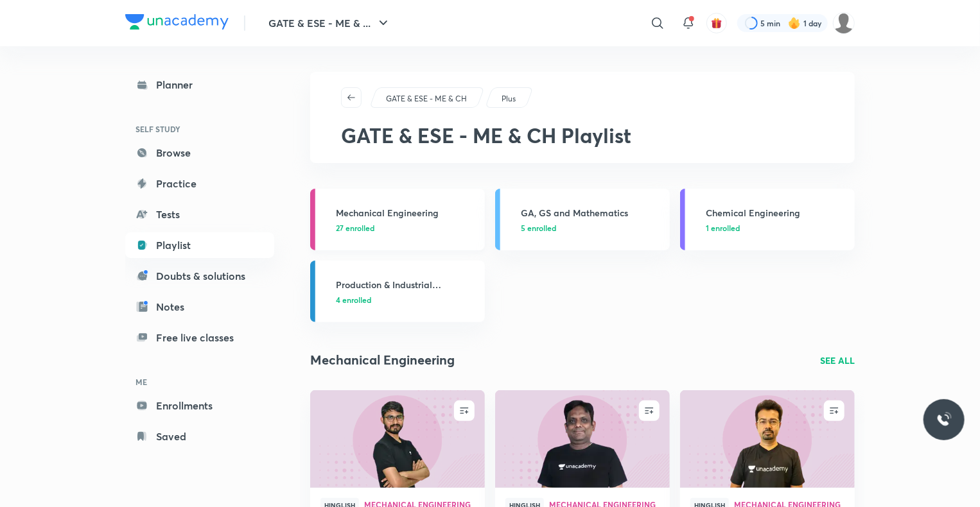 Image resolution: width=980 pixels, height=507 pixels. Describe the element at coordinates (200, 246) in the screenshot. I see `a: Playlist` at that location.